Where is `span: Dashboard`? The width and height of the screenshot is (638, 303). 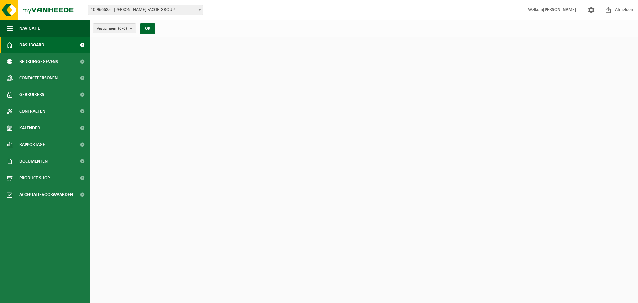 span: Dashboard is located at coordinates (32, 45).